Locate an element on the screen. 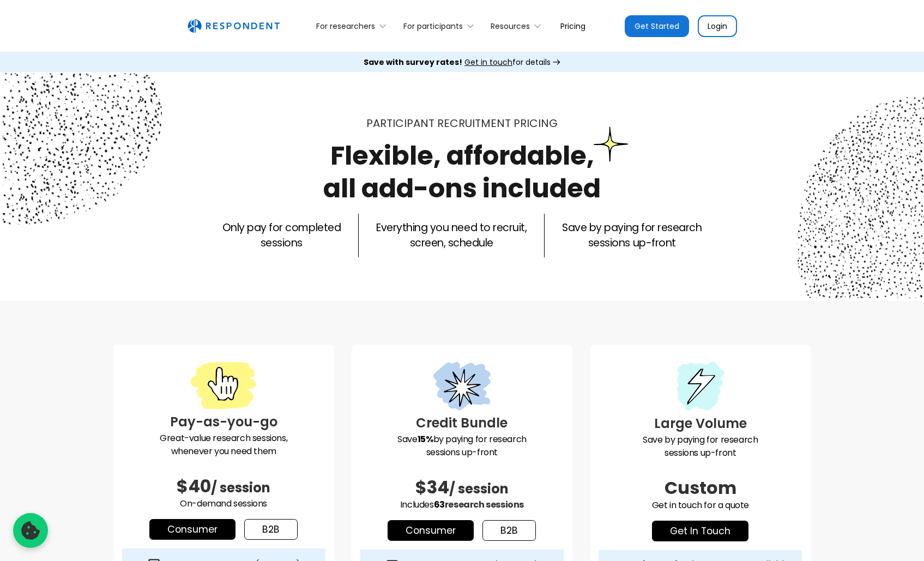 This screenshot has height=561, width=924. span: research sessions is located at coordinates (484, 504).